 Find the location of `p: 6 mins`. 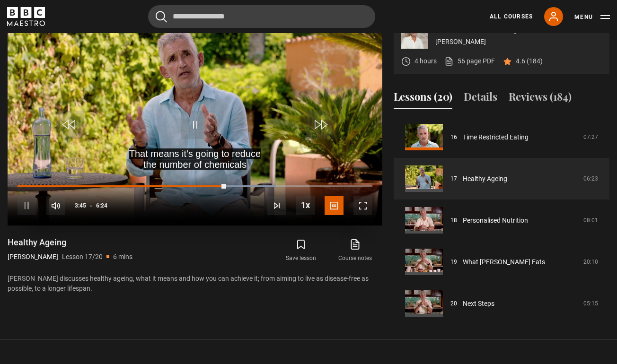

p: 6 mins is located at coordinates (122, 257).